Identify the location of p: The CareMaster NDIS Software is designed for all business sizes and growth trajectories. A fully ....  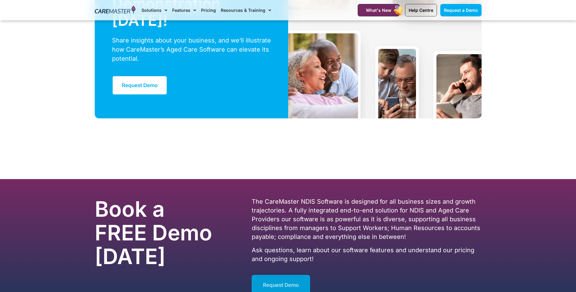
(367, 219).